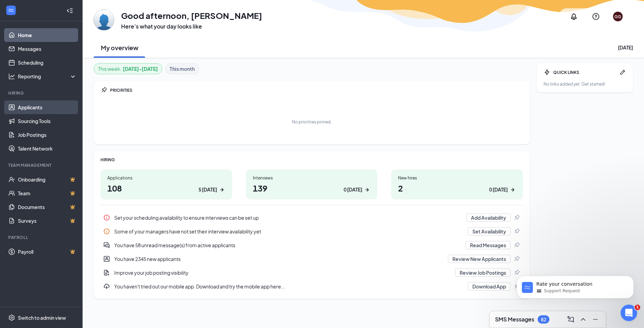 The height and width of the screenshot is (328, 644). I want to click on svg: Download, so click(107, 286).